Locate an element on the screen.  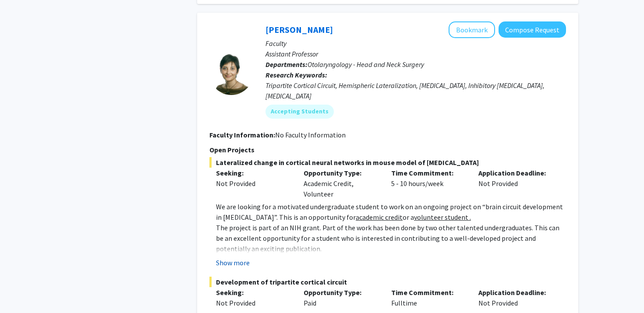
mat-chip: Accepting Students is located at coordinates (299, 112).